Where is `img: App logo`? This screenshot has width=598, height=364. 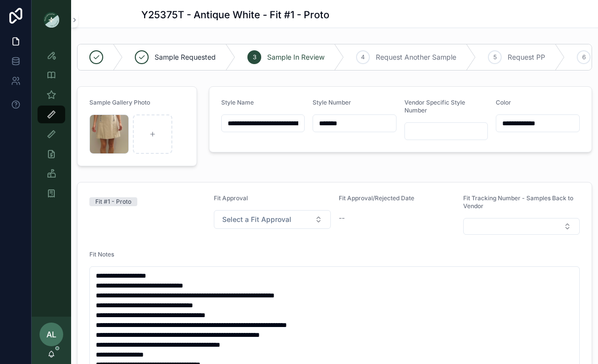
img: App logo is located at coordinates (51, 20).